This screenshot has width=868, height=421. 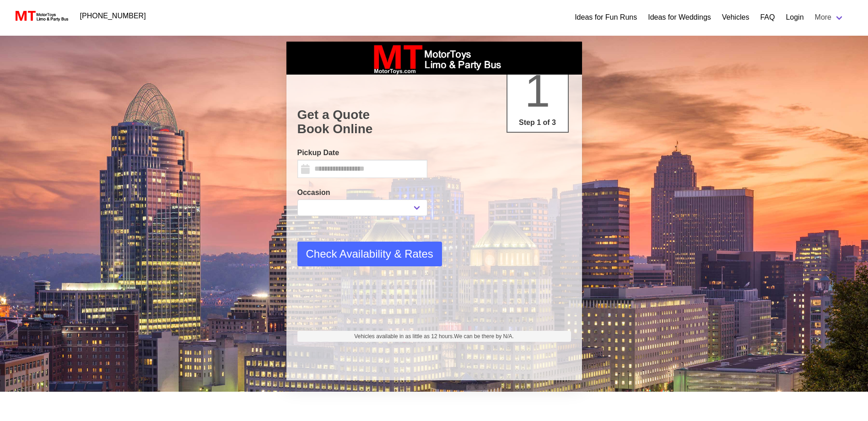 What do you see at coordinates (434, 336) in the screenshot?
I see `span: Vehicles available in as little as 12 hours.` at bounding box center [434, 336].